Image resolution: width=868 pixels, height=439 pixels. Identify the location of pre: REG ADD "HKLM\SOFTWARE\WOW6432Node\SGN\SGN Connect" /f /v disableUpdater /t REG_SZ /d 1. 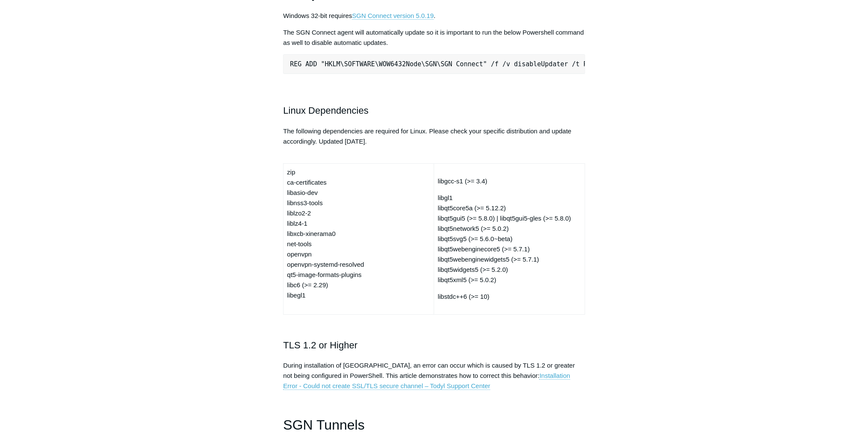
(434, 64).